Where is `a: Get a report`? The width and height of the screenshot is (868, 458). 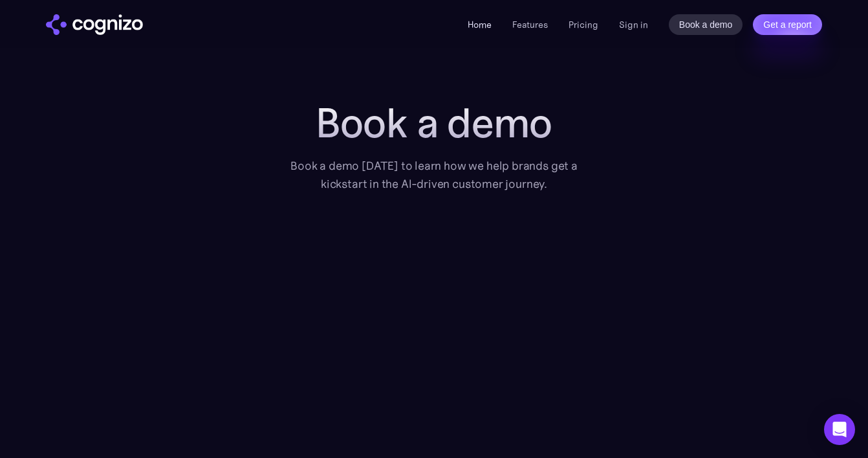
a: Get a report is located at coordinates (788, 25).